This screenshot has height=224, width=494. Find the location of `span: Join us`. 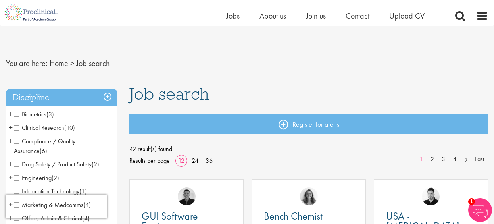

span: Join us is located at coordinates (316, 16).